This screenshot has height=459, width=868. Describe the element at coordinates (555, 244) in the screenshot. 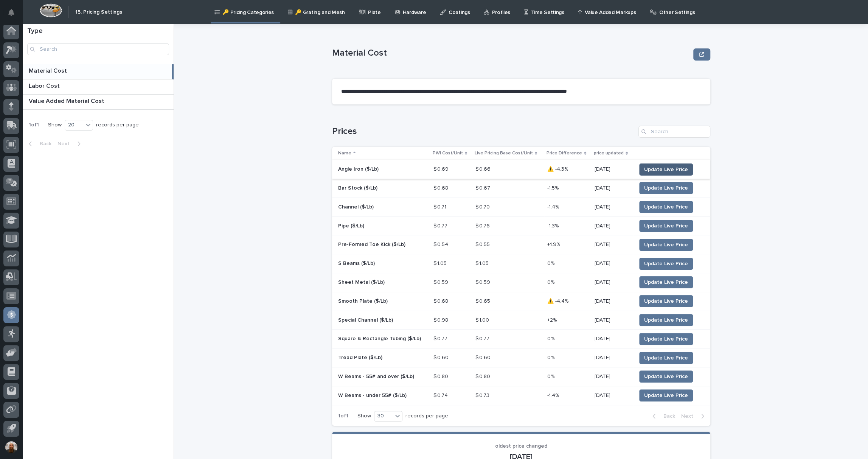

I see `p: +1.9%` at that location.